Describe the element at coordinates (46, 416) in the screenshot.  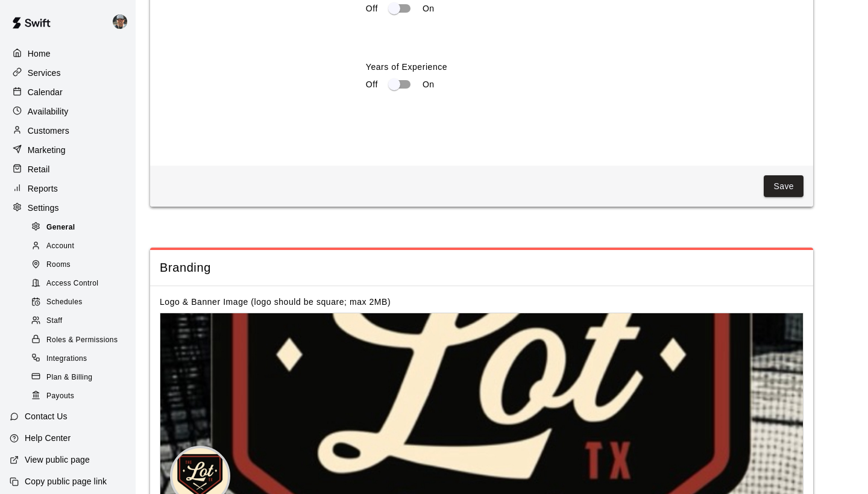
I see `p: Contact Us` at that location.